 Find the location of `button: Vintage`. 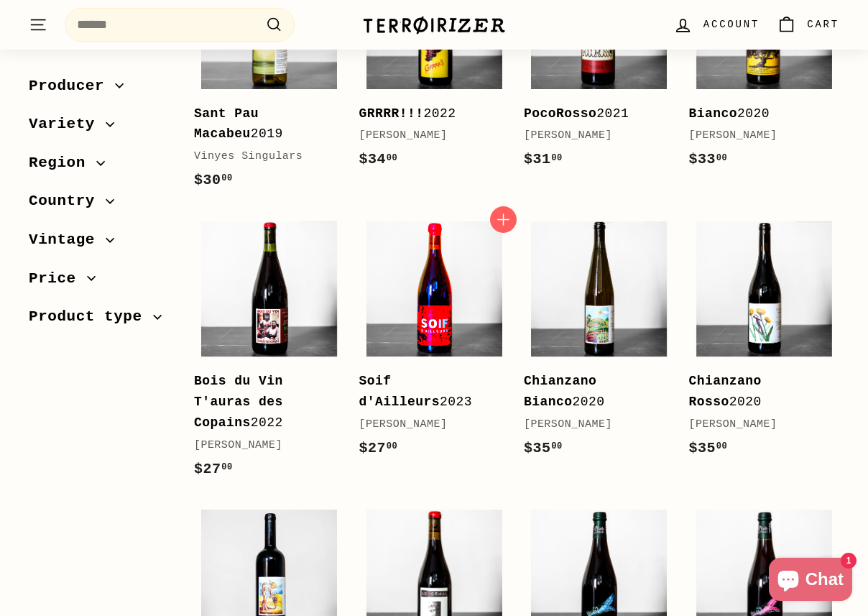

button: Vintage is located at coordinates (100, 243).